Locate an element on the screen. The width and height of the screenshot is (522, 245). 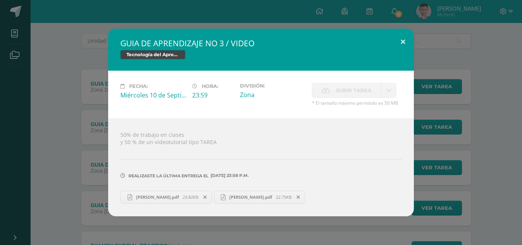
span: Fecha: is located at coordinates (138, 86).